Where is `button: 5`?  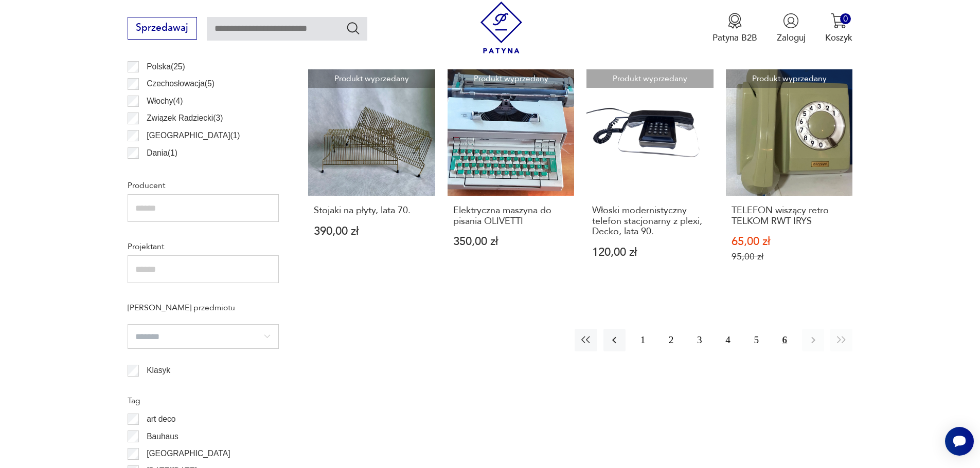
button: 5 is located at coordinates (756, 339).